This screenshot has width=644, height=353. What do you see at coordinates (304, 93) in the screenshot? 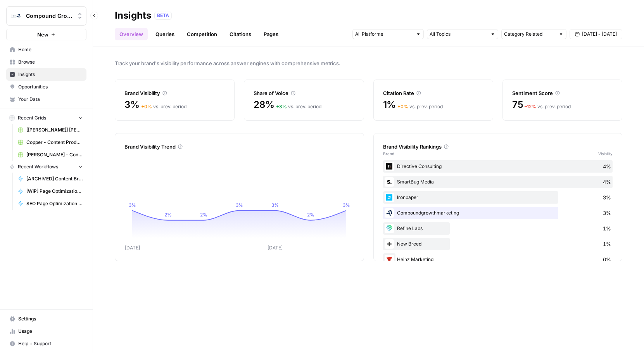
I see `div: Share of Voice` at bounding box center [304, 93].